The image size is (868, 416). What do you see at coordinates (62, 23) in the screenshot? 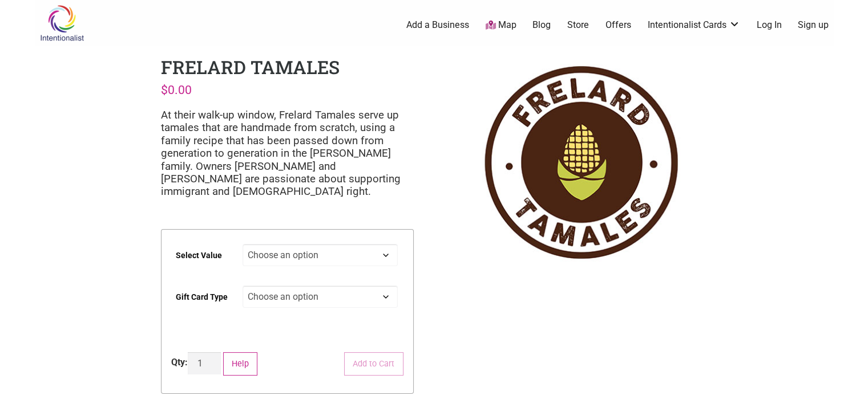
I see `img: Intentionalist` at bounding box center [62, 23].